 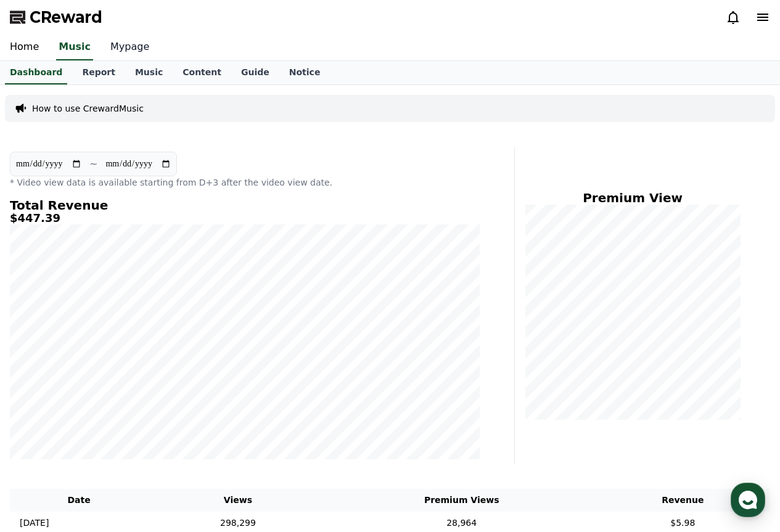 What do you see at coordinates (462, 500) in the screenshot?
I see `th: Premium Views` at bounding box center [462, 500].